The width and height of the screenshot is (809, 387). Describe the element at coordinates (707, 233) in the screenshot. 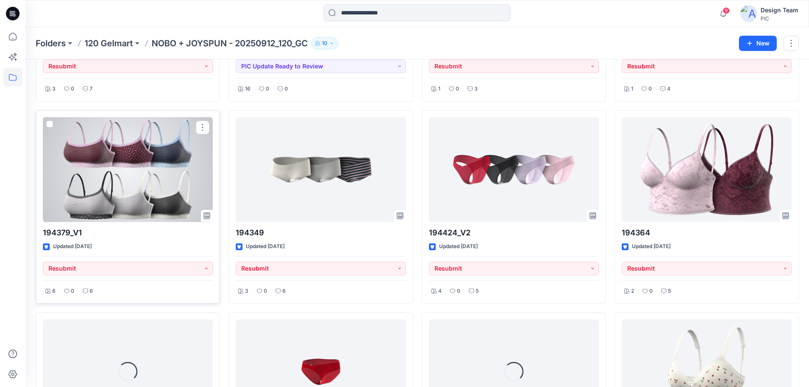

I see `p: 194364` at that location.